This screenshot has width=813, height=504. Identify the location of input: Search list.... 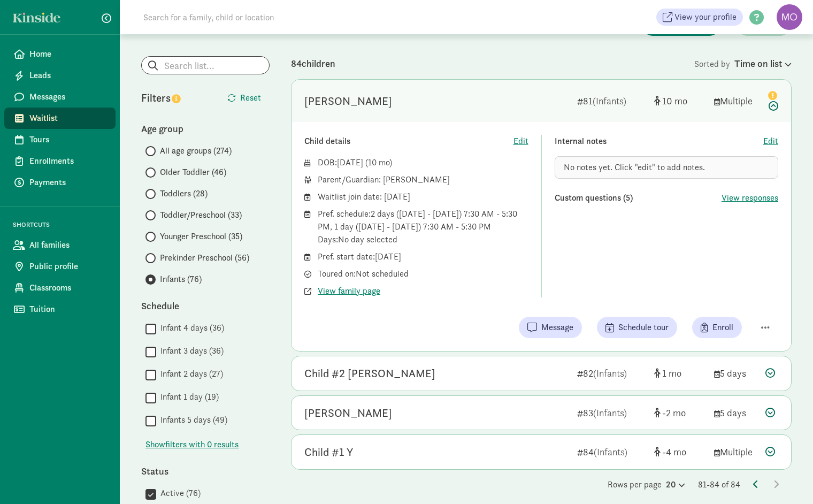
(205, 65).